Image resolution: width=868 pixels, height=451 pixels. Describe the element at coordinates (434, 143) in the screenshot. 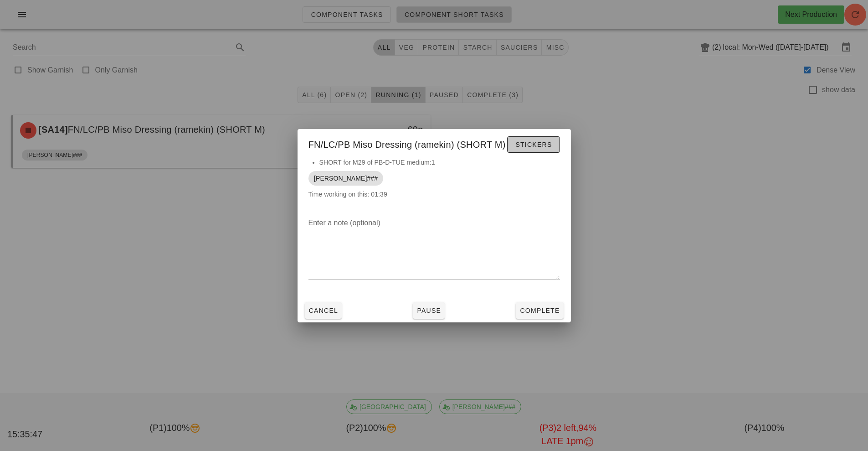

I see `div: FN/LC/PB Miso Dressing (ramekin) (SHORT M)` at that location.